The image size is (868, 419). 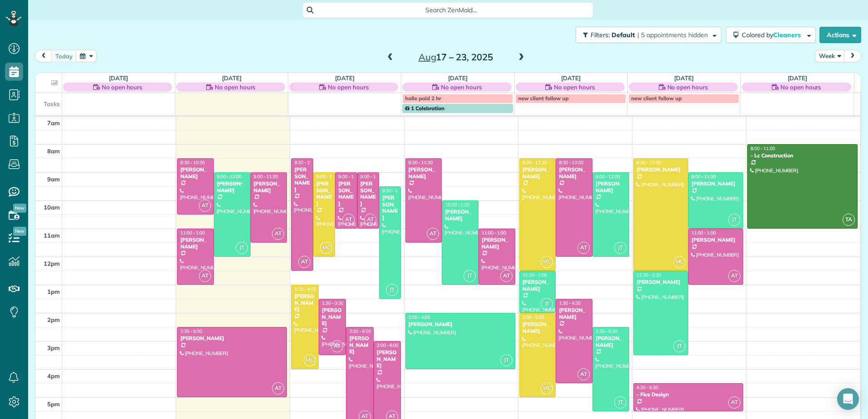 What do you see at coordinates (771, 35) in the screenshot?
I see `button: Colored byCleaners` at bounding box center [771, 35].